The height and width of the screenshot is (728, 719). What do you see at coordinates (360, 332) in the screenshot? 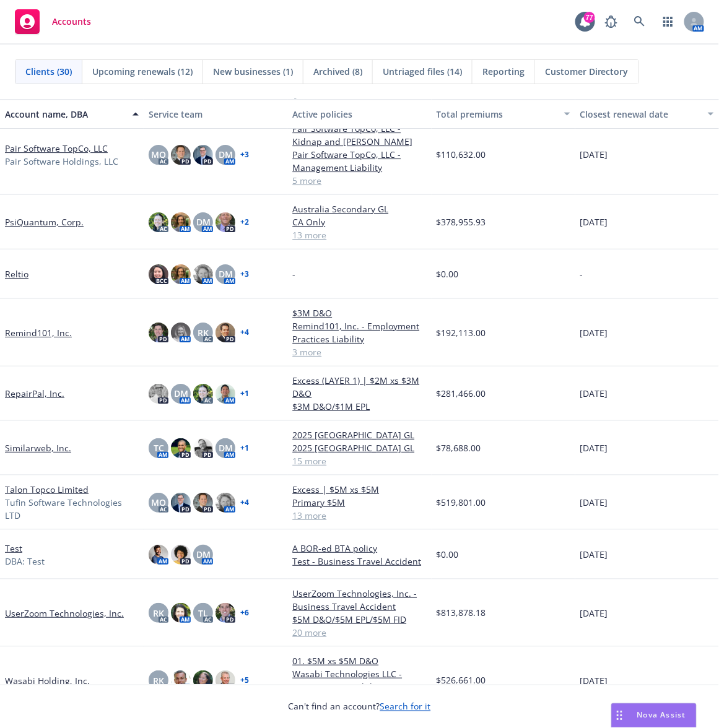
I see `a: Remind101, Inc. - Employment Practices Liability` at bounding box center [360, 332].